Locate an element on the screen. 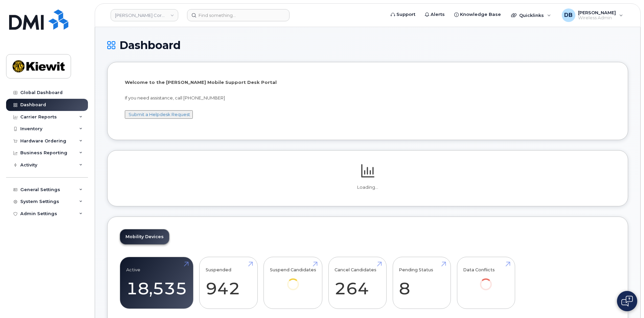 Image resolution: width=644 pixels, height=318 pixels. a: Submit a Helpdesk Request is located at coordinates (159, 114).